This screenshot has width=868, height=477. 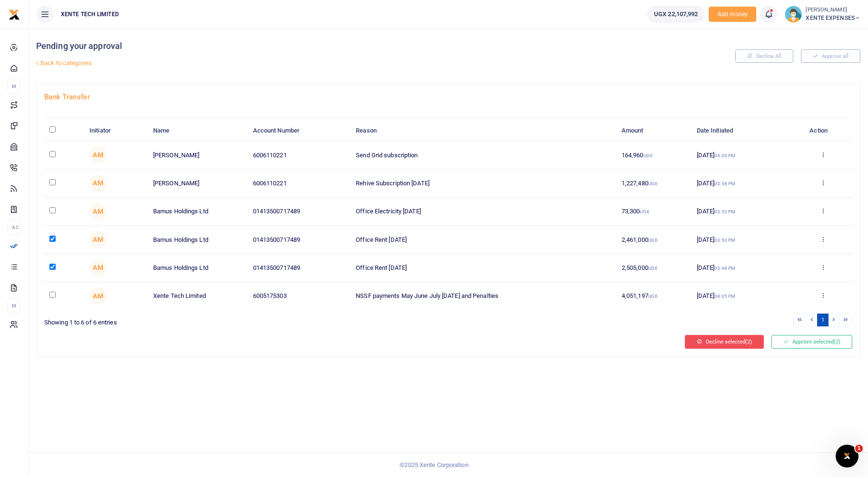 I want to click on th: Name: activate to sort column ascending, so click(x=198, y=131).